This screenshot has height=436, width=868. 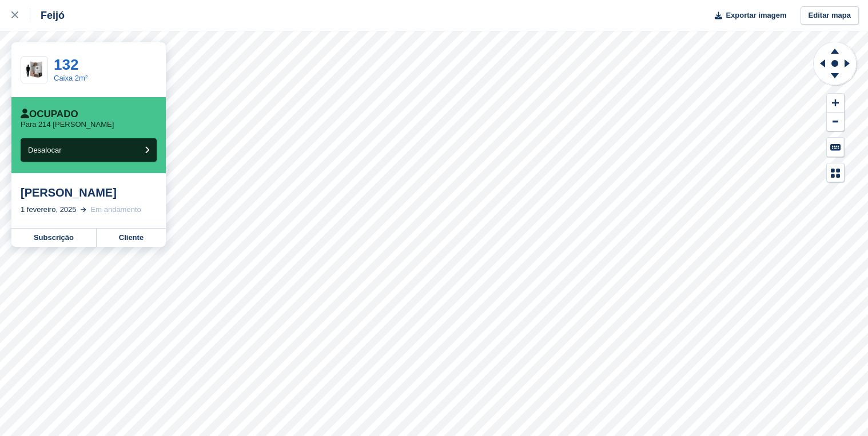 What do you see at coordinates (836, 173) in the screenshot?
I see `button: Map Legend` at bounding box center [836, 173].